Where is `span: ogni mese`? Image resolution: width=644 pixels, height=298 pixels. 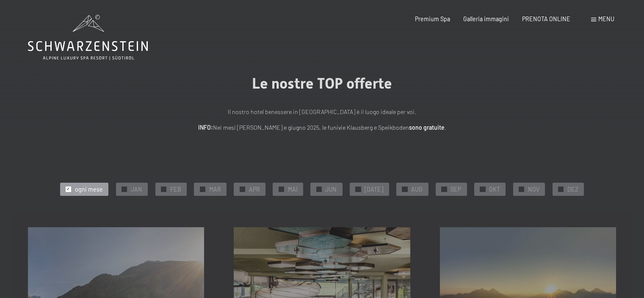
span: ogni mese is located at coordinates (89, 189).